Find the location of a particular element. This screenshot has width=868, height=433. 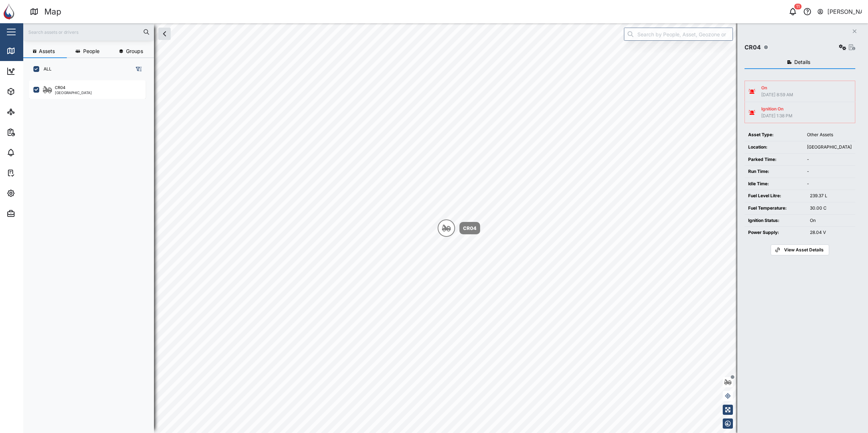

div: Idle Time: is located at coordinates (774, 184).